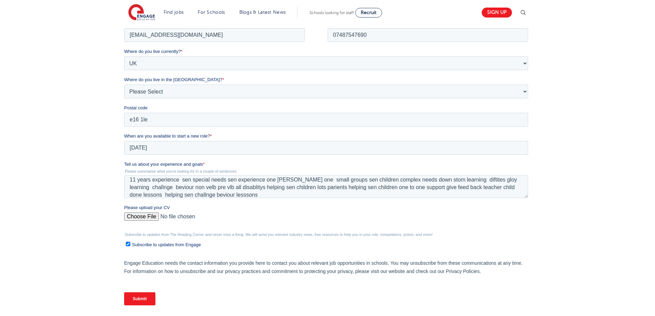 This screenshot has width=655, height=316. Describe the element at coordinates (174, 12) in the screenshot. I see `a: Find jobs` at that location.